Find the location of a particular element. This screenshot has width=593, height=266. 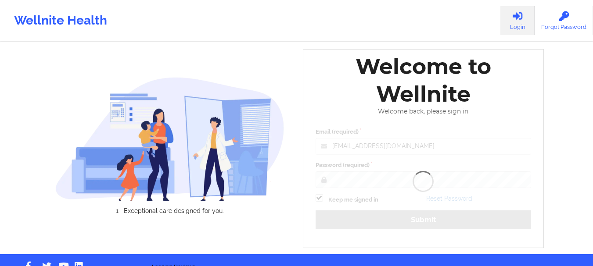

div: Welcome back, please sign in is located at coordinates (423, 111).